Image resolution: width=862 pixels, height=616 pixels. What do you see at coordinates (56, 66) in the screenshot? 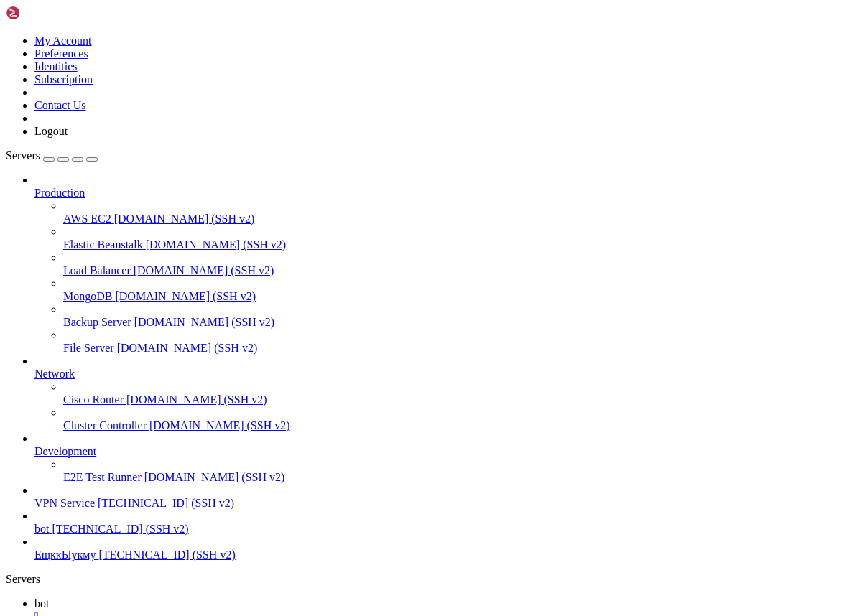
I see `a: Identities` at bounding box center [56, 66].